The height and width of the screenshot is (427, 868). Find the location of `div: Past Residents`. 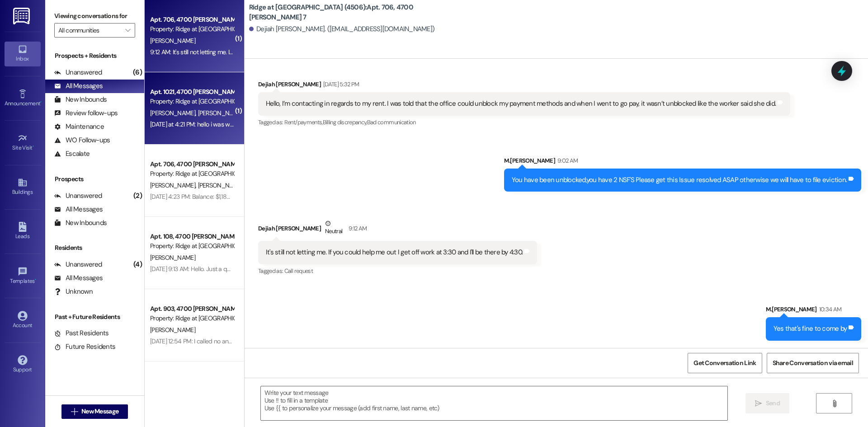

div: Past Residents is located at coordinates (81, 333).